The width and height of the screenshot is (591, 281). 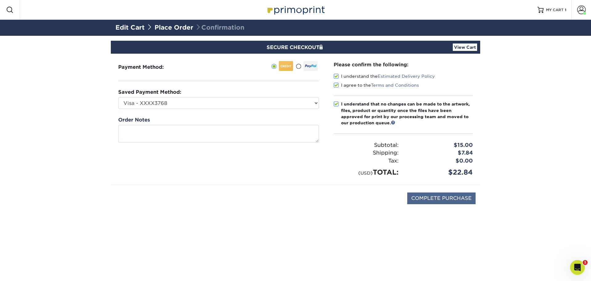 I want to click on div: $7.84, so click(x=440, y=153).